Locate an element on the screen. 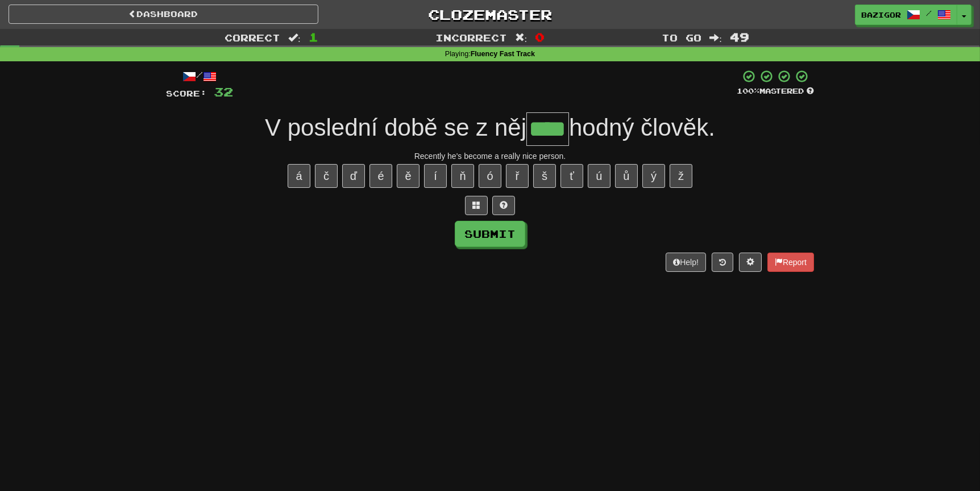  button: ý is located at coordinates (654, 176).